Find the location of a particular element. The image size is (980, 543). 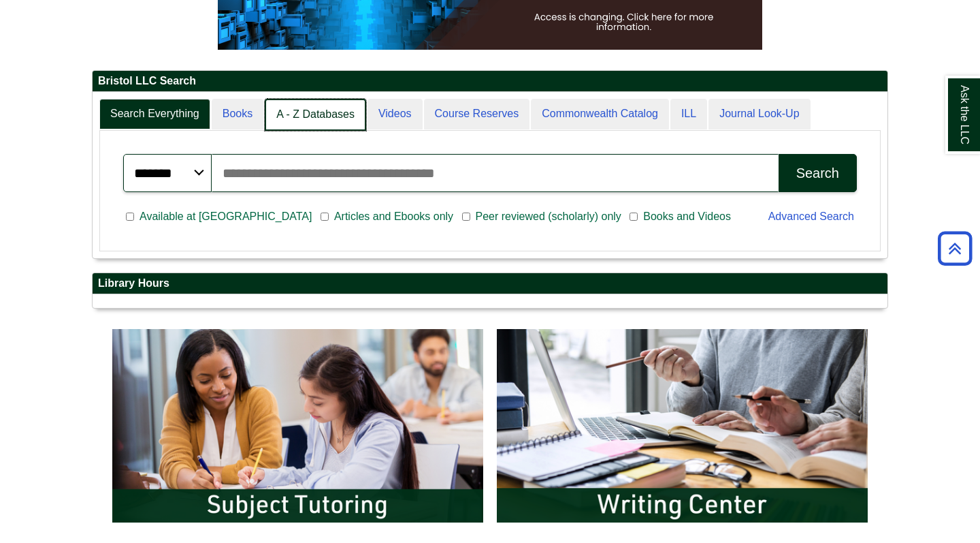

input: Books and Videos is located at coordinates (634, 216).